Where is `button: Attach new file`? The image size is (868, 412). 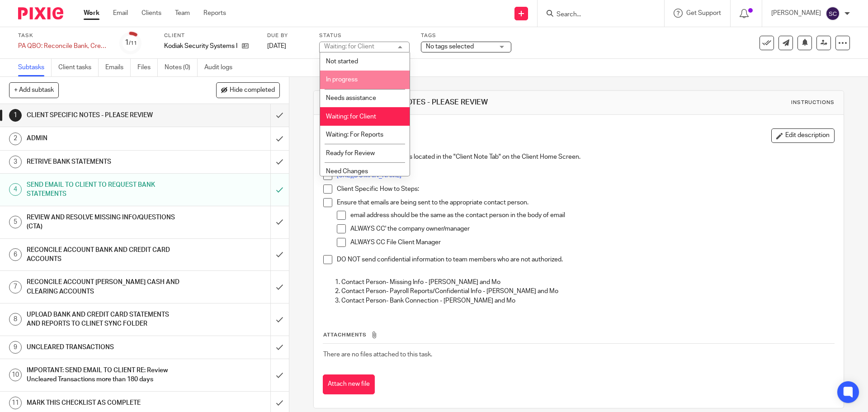
button: Attach new file is located at coordinates (349, 384).